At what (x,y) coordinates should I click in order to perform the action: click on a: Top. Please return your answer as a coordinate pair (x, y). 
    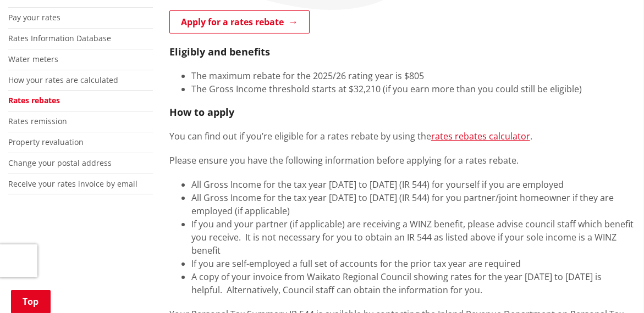
    Looking at the image, I should click on (31, 302).